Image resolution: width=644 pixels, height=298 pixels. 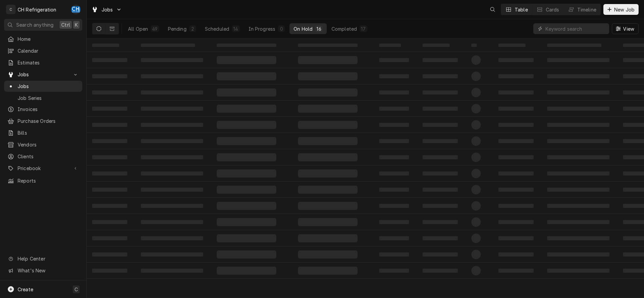 What do you see at coordinates (48, 98) in the screenshot?
I see `span: Job Series` at bounding box center [48, 98].